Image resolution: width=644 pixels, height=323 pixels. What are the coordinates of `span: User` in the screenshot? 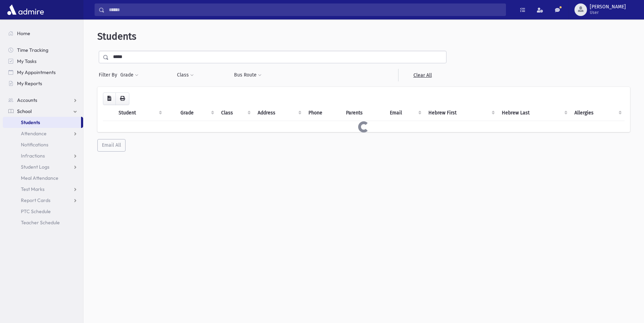 It's located at (608, 13).